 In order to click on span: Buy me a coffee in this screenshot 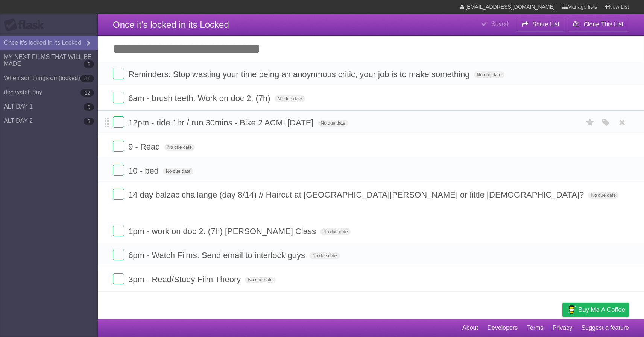, I will do `click(601, 309)`.